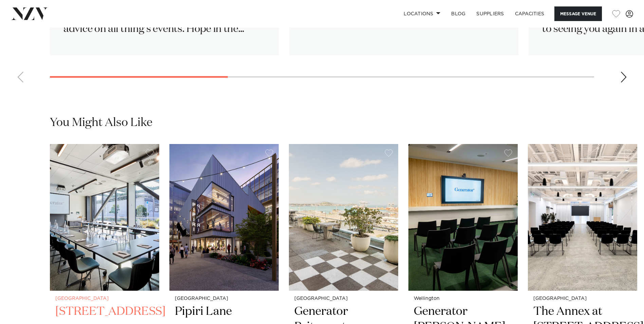  What do you see at coordinates (458, 13) in the screenshot?
I see `a: BLOG` at bounding box center [458, 13].